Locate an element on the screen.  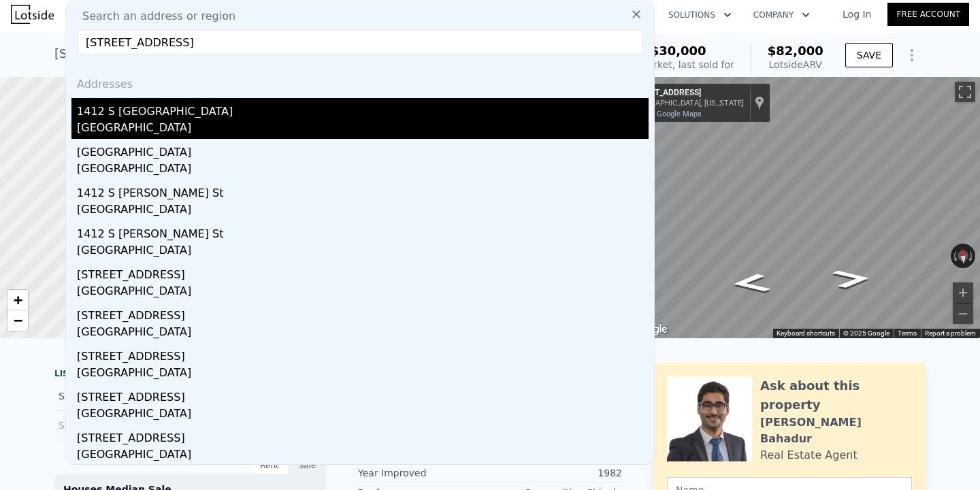
a: View on Google Maps is located at coordinates (665, 113).